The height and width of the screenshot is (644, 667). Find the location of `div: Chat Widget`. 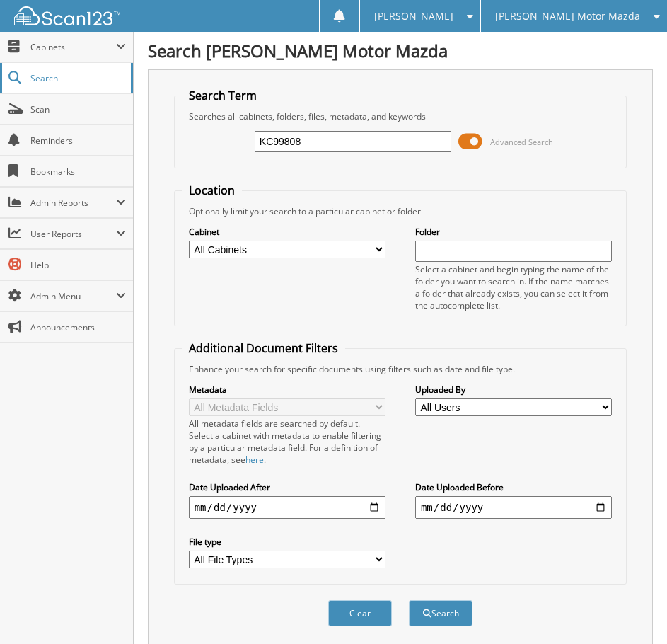

div: Chat Widget is located at coordinates (631, 609).